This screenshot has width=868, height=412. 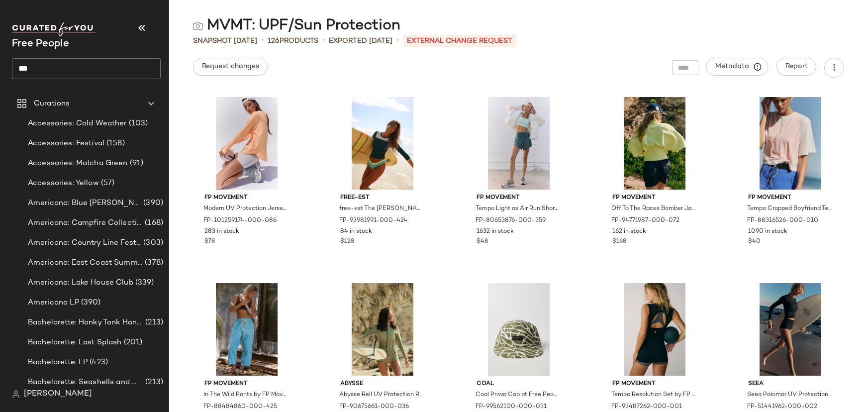 What do you see at coordinates (494, 232) in the screenshot?
I see `span: 1632 in stock` at bounding box center [494, 232].